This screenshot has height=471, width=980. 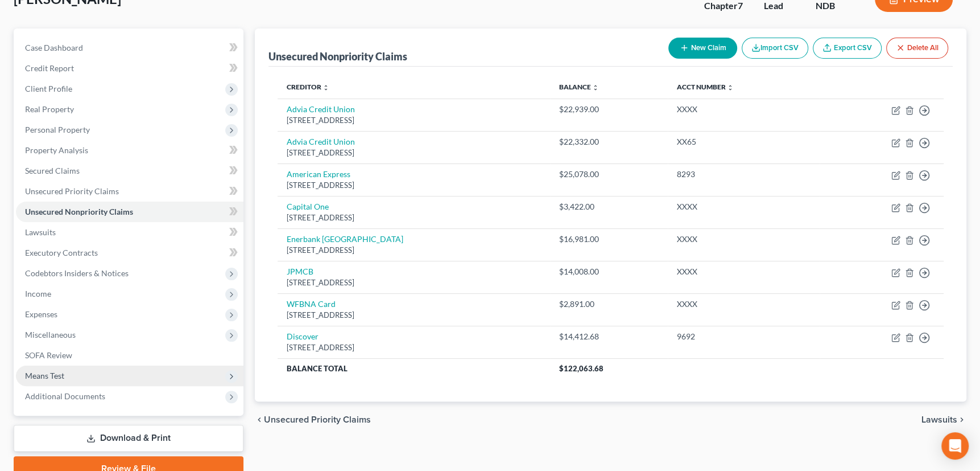 What do you see at coordinates (774, 48) in the screenshot?
I see `button: Import CSV` at bounding box center [774, 48].